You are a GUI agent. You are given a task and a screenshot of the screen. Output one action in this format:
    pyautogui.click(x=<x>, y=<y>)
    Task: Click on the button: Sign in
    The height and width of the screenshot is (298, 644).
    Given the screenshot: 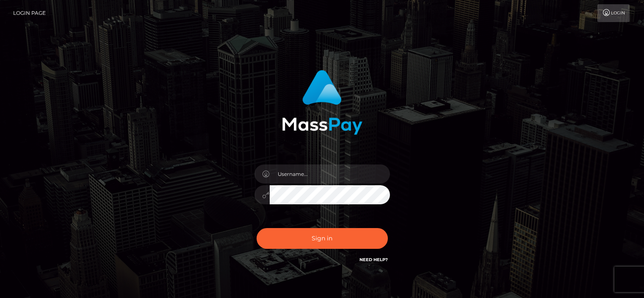 What is the action you would take?
    pyautogui.click(x=322, y=238)
    